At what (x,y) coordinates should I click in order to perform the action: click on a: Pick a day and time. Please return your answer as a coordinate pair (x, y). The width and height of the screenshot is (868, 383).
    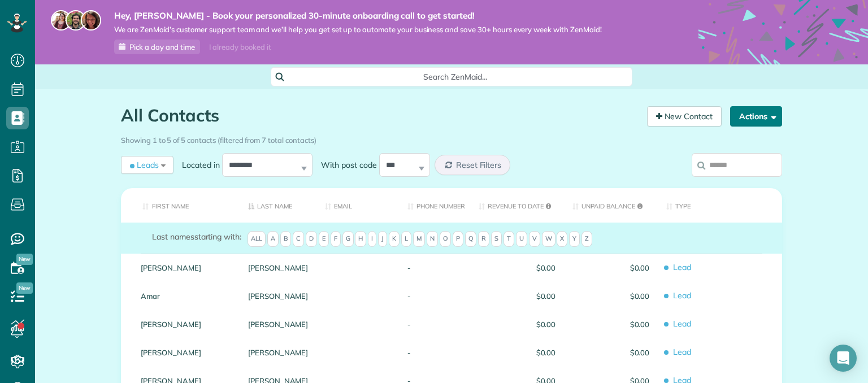
    Looking at the image, I should click on (157, 47).